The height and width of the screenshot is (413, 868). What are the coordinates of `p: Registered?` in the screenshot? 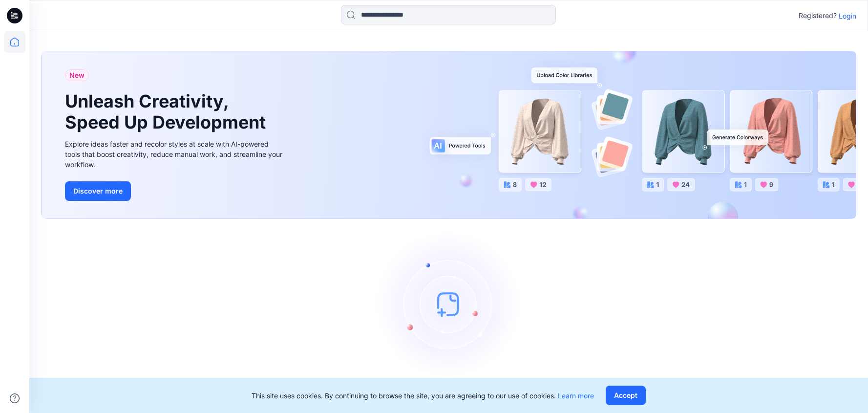 It's located at (818, 15).